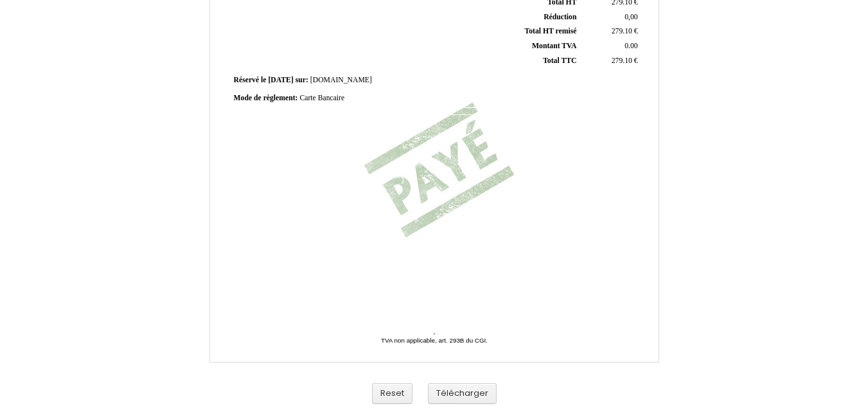  Describe the element at coordinates (462, 393) in the screenshot. I see `button: Télécharger` at that location.